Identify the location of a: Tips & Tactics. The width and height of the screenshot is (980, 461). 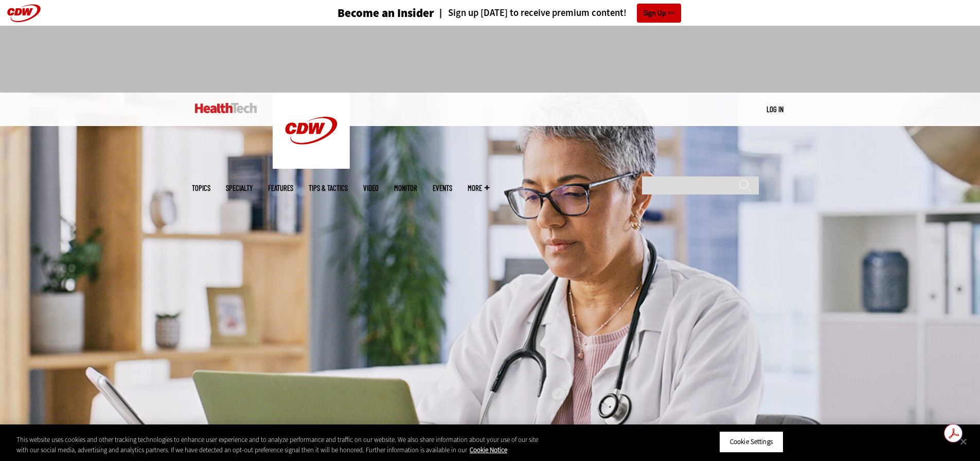
(328, 188).